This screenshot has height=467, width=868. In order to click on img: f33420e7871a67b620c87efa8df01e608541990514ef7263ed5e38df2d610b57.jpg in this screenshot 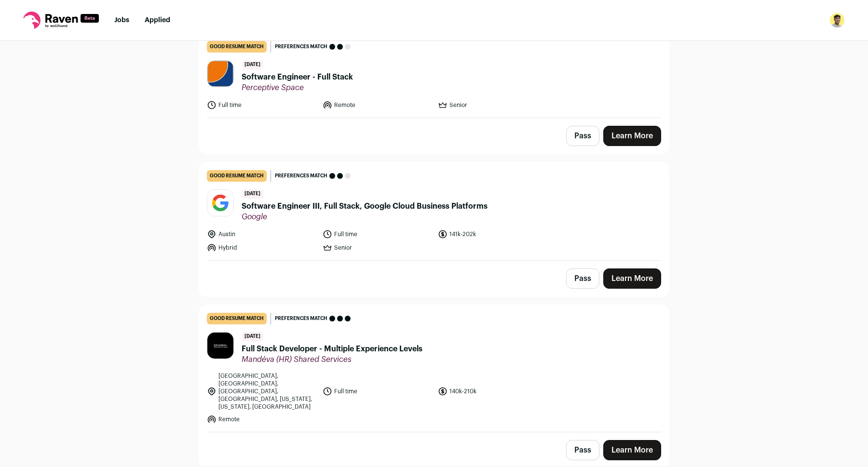, I will do `click(220, 346)`.